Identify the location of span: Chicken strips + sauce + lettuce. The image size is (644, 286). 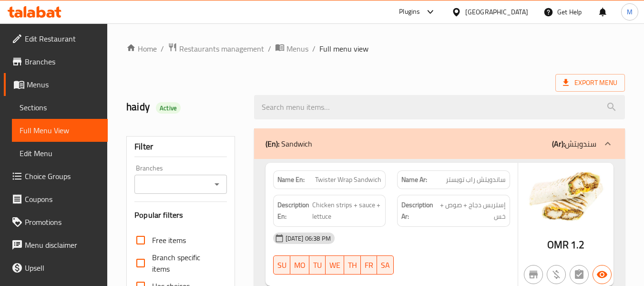
(347, 210).